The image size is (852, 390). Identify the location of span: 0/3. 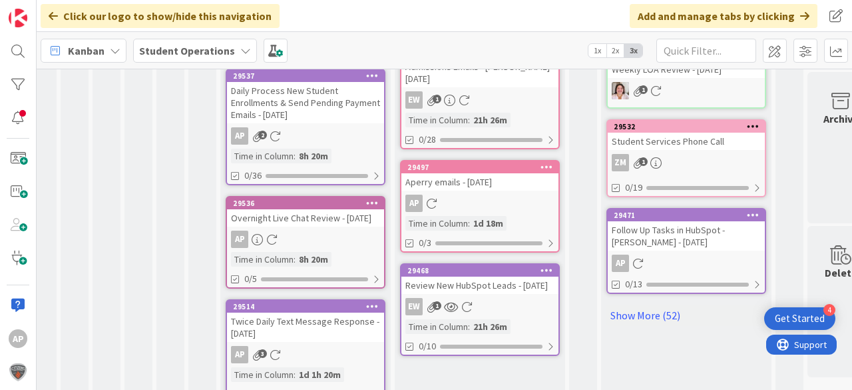
(425, 242).